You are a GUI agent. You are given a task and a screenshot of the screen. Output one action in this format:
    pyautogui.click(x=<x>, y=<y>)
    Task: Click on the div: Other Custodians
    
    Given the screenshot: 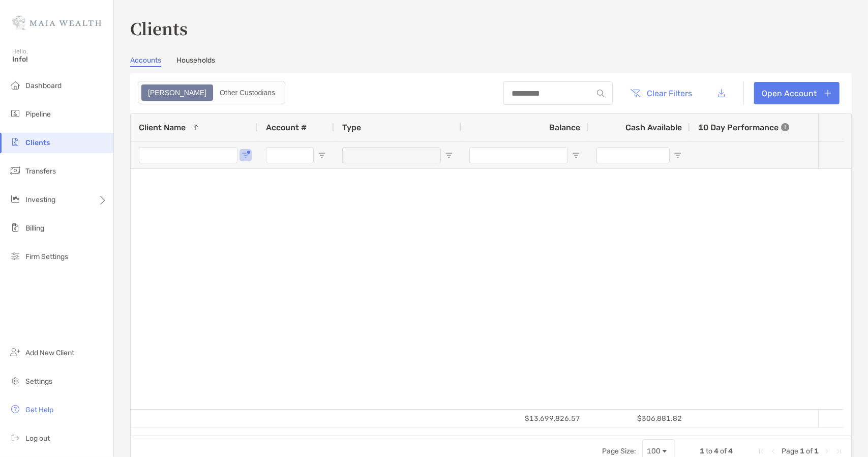 What is the action you would take?
    pyautogui.click(x=247, y=92)
    